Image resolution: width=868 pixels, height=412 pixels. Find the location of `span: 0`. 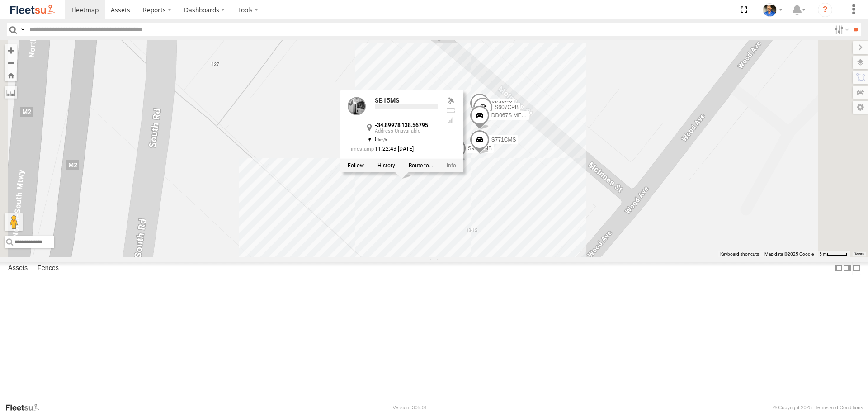

span: 0 is located at coordinates (381, 139).